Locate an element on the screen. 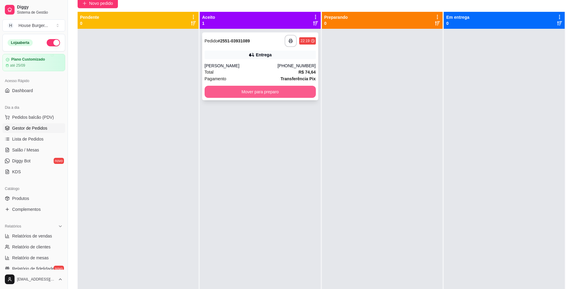  span: Pedidos balcão (PDV) is located at coordinates (33, 117).